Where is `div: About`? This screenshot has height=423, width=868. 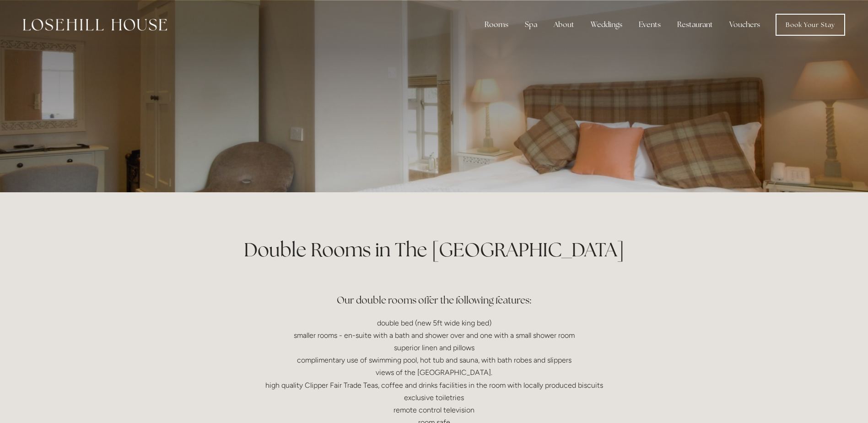 div: About is located at coordinates (564, 24).